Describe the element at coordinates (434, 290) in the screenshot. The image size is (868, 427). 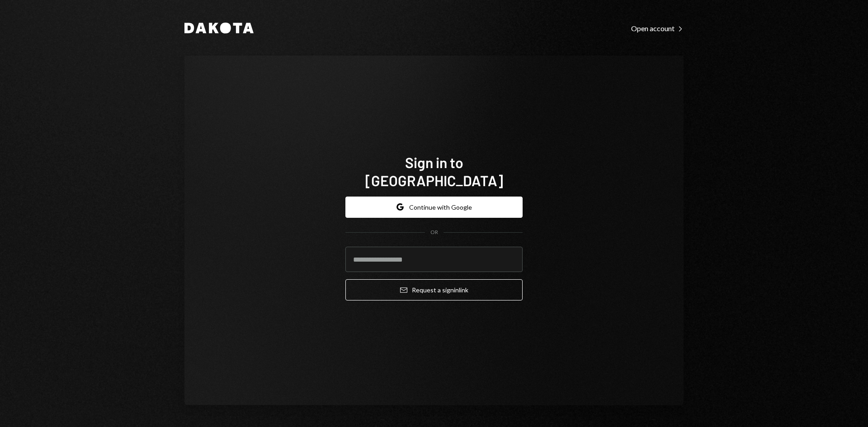
I see `button: Request a signinlink` at that location.